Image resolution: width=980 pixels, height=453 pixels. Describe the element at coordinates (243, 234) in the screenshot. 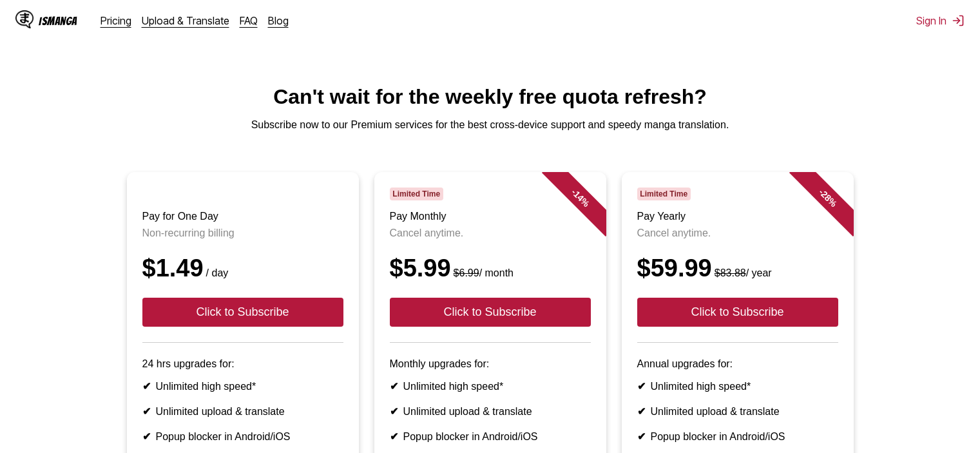

I see `p: Non-recurring billing` at that location.